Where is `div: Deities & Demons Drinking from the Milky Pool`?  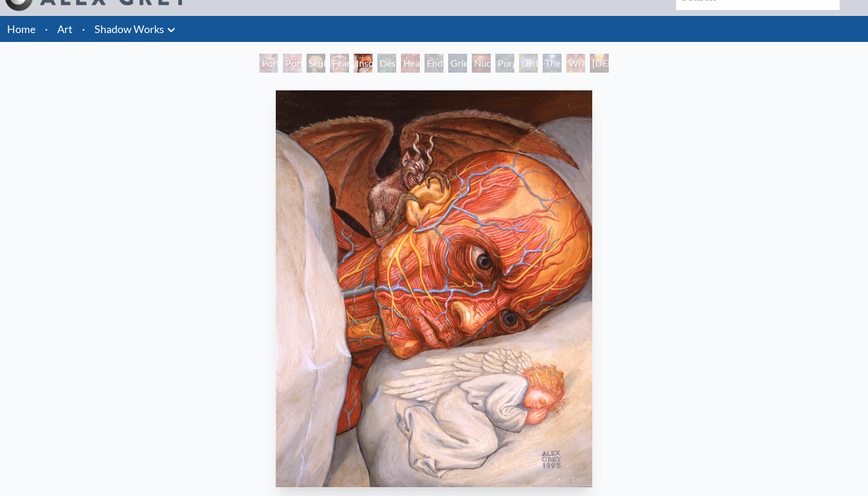
div: Deities & Demons Drinking from the Milky Pool is located at coordinates (528, 63).